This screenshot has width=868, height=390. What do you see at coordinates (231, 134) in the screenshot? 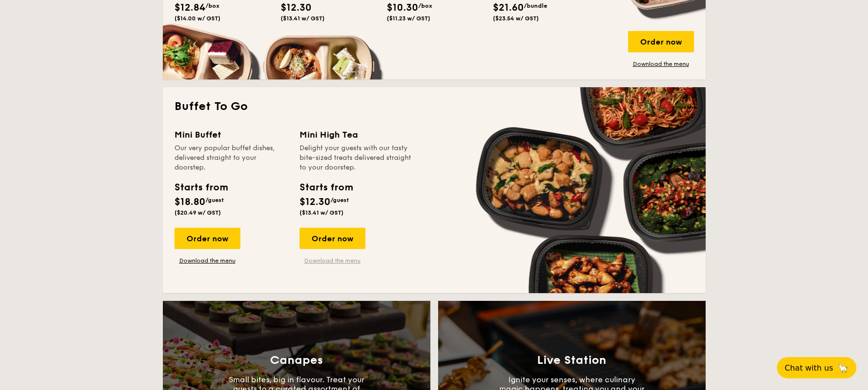
I see `div: Mini Buffet` at bounding box center [231, 134].